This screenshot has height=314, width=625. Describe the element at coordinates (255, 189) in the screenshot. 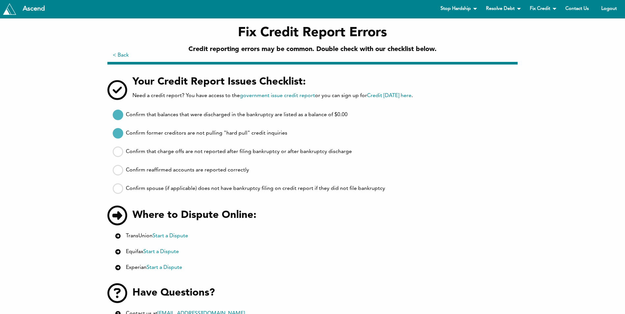

I see `span: Confirm spouse (if applicable) does not have bankruptcy filing on credit report if they did not f...` at that location.